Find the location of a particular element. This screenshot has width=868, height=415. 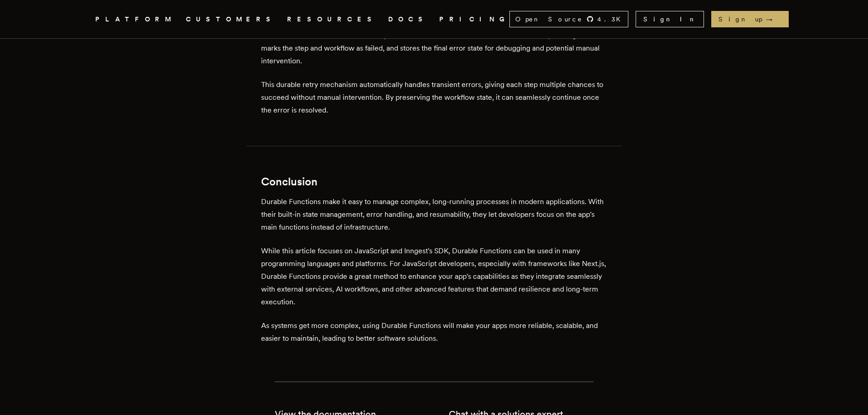

button: PLATFORM is located at coordinates (135, 19).